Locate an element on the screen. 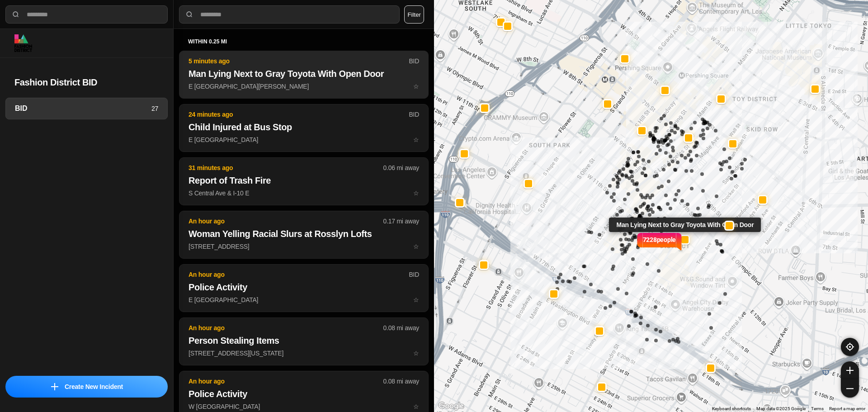  img: logo is located at coordinates (23, 43).